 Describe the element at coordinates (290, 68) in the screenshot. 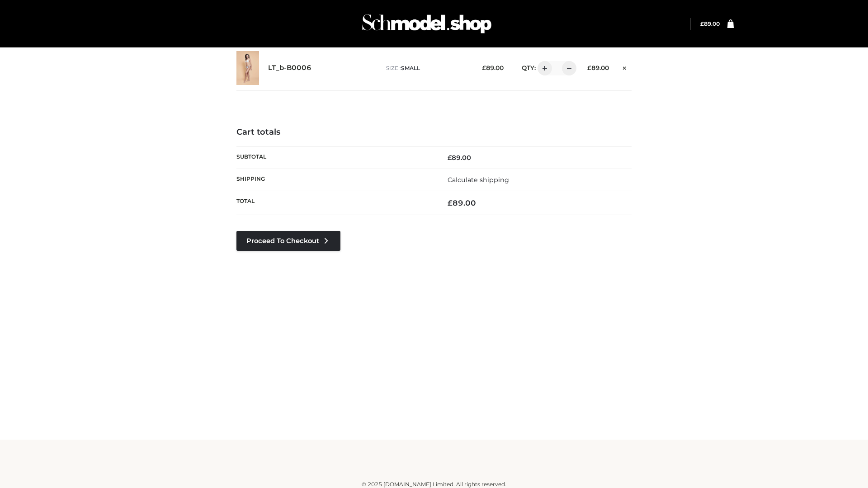

I see `a: LT_b-B0006` at that location.